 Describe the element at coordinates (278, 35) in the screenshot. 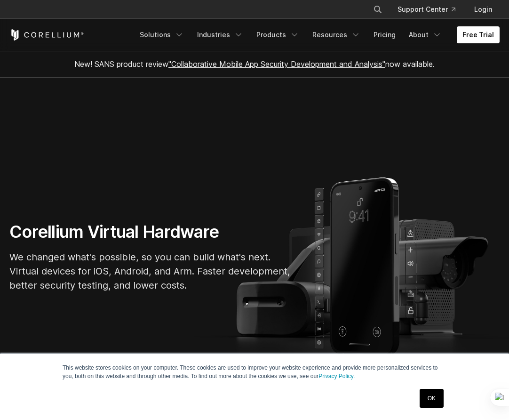

I see `a: Products` at that location.